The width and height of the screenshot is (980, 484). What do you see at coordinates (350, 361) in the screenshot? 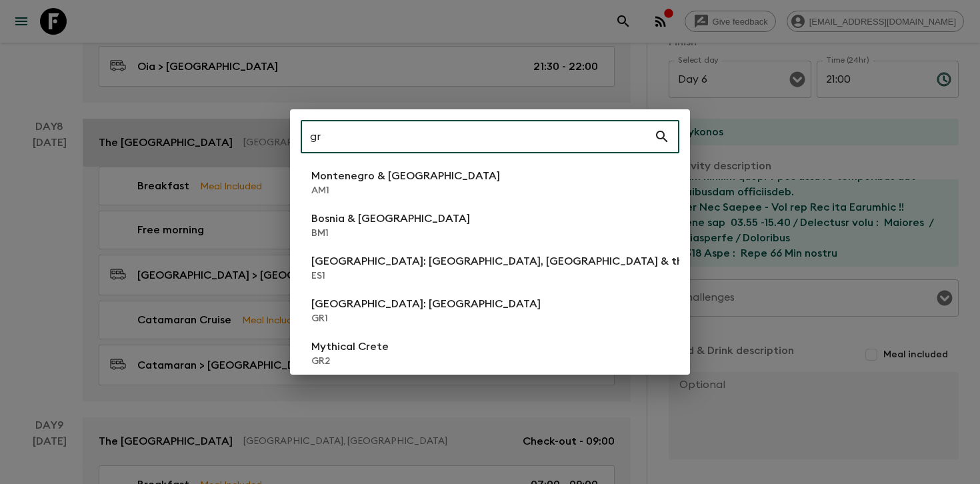
I see `p: GR2` at bounding box center [350, 361].